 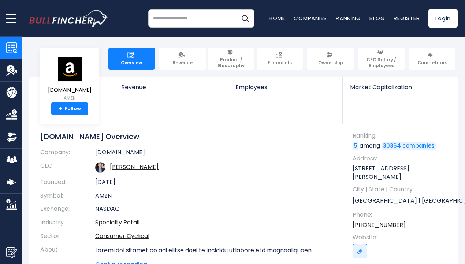 I want to click on span: CEO Salary / Employees, so click(x=382, y=62).